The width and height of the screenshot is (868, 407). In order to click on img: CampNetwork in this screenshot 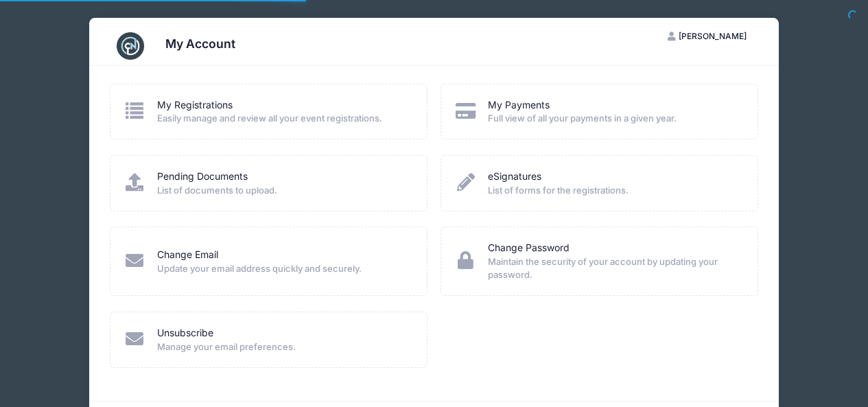, I will do `click(130, 46)`.